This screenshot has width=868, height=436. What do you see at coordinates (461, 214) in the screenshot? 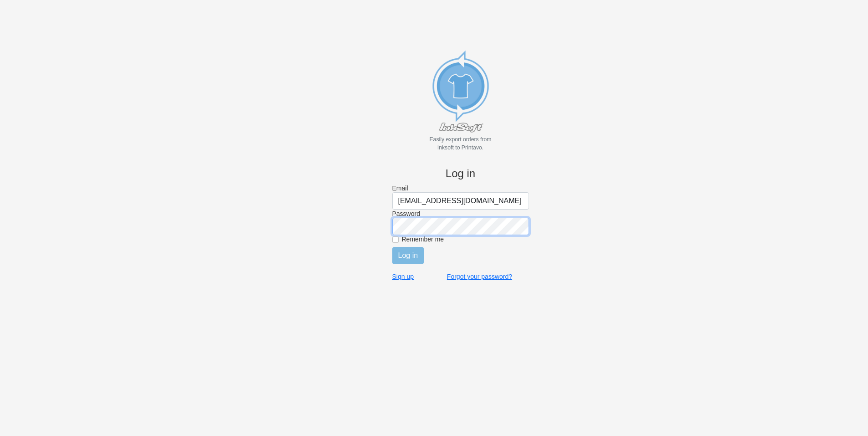
I see `label: Password` at bounding box center [461, 214].